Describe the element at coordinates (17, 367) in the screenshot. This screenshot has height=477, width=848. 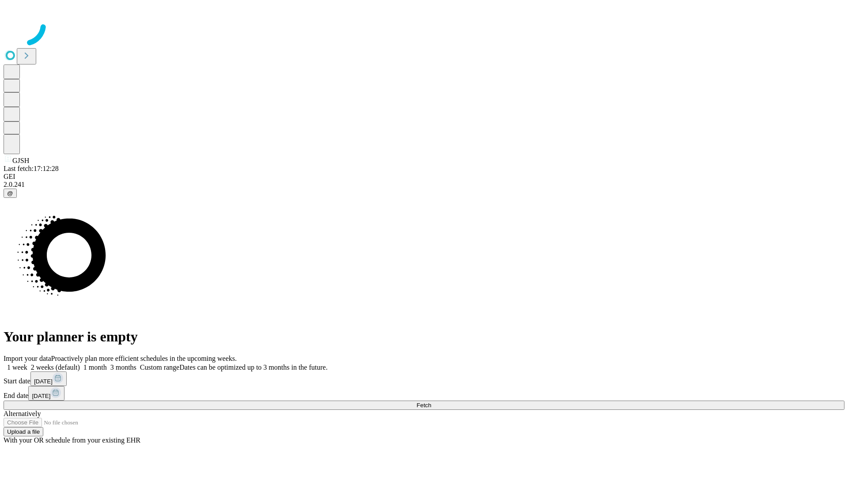
I see `span: 1 week` at that location.